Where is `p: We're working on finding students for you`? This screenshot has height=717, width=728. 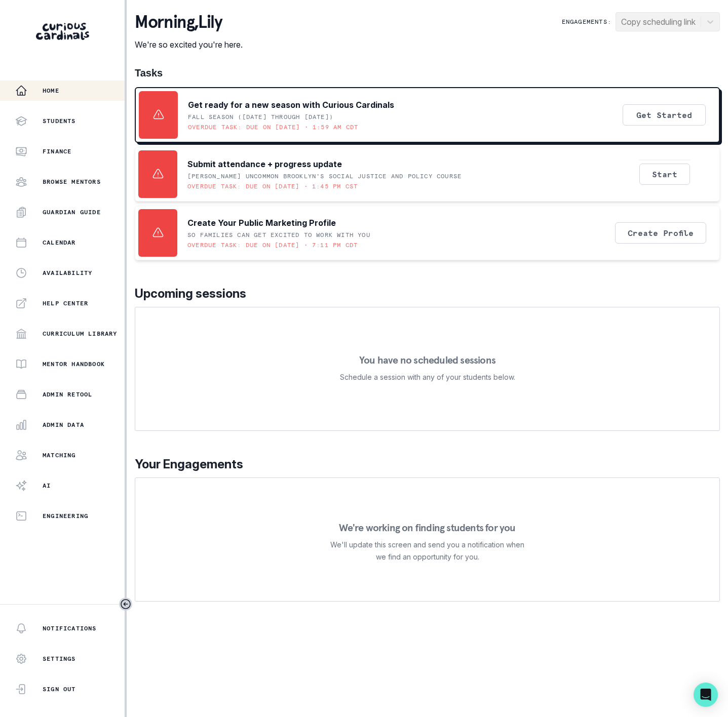 p: We're working on finding students for you is located at coordinates (427, 527).